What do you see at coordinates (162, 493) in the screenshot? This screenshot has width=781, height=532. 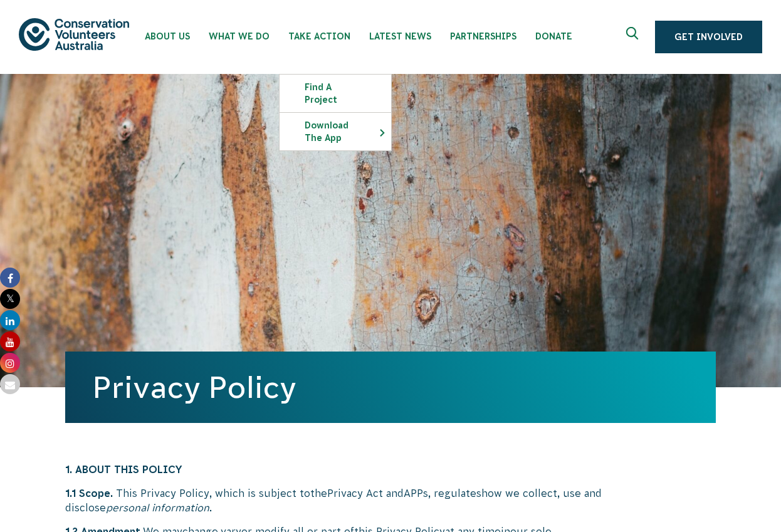 I see `span: This Privacy Policy` at bounding box center [162, 493].